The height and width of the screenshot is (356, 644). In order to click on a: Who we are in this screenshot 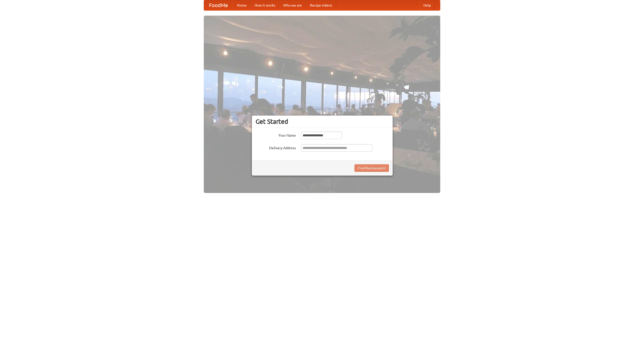, I will do `click(293, 5)`.